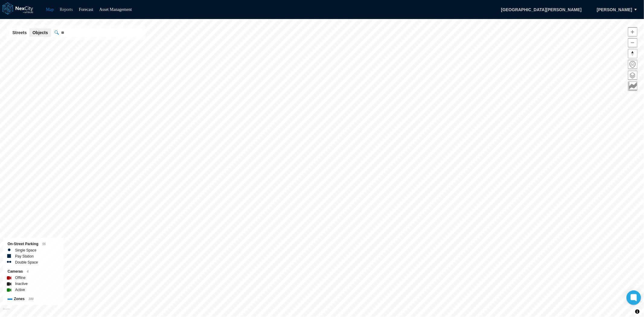 The width and height of the screenshot is (644, 317). I want to click on span: Streets, so click(19, 33).